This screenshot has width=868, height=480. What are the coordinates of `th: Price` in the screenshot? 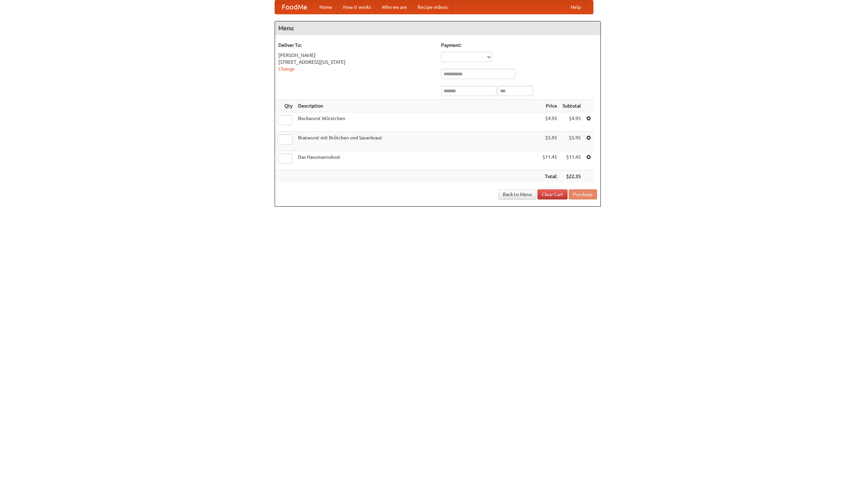 It's located at (549, 106).